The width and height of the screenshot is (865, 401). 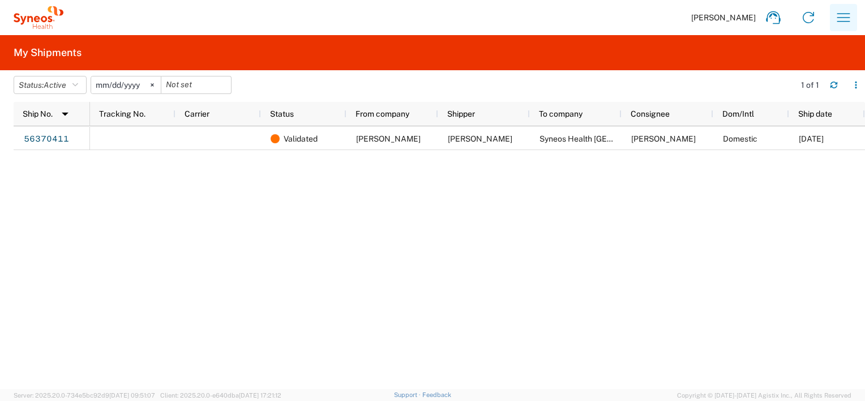 I want to click on span: Alberto Reyes, so click(x=663, y=139).